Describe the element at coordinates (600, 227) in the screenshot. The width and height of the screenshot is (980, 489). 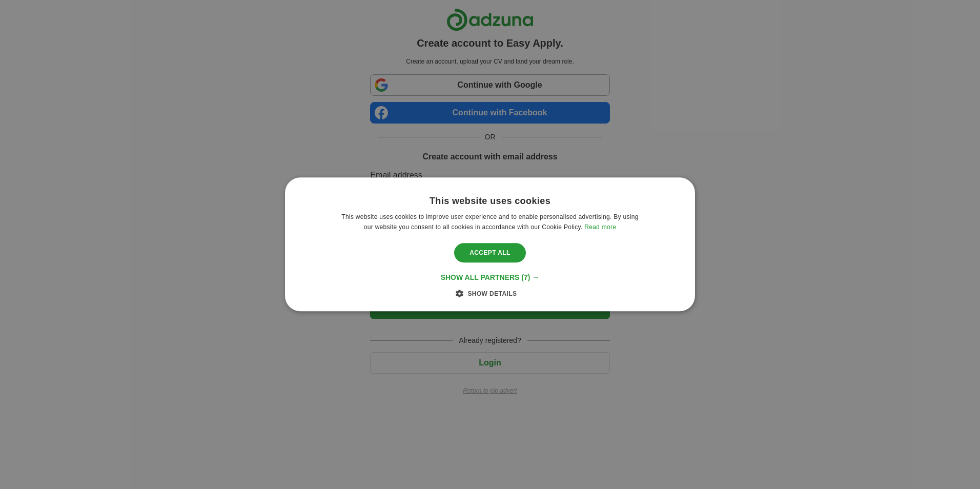
I see `a: Read more, opens a new window` at that location.